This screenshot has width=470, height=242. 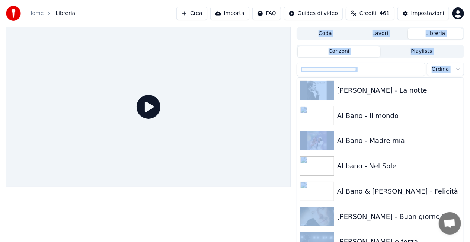 What do you see at coordinates (266, 13) in the screenshot?
I see `button: FAQ` at bounding box center [266, 13].